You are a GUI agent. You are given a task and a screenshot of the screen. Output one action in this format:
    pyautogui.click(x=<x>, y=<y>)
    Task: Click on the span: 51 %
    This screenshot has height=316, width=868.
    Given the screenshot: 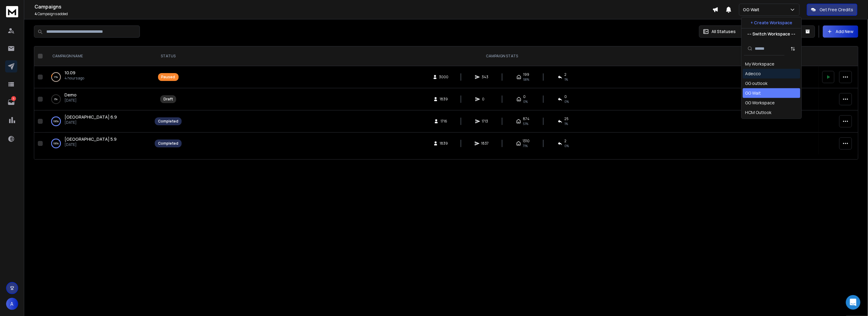 What is the action you would take?
    pyautogui.click(x=526, y=124)
    